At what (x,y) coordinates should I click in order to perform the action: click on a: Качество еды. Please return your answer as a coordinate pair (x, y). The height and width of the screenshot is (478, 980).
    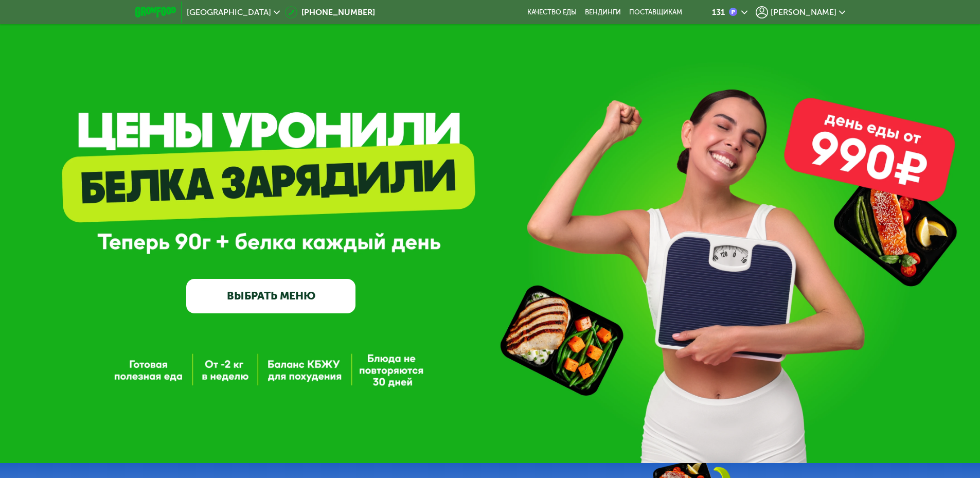
    Looking at the image, I should click on (552, 13).